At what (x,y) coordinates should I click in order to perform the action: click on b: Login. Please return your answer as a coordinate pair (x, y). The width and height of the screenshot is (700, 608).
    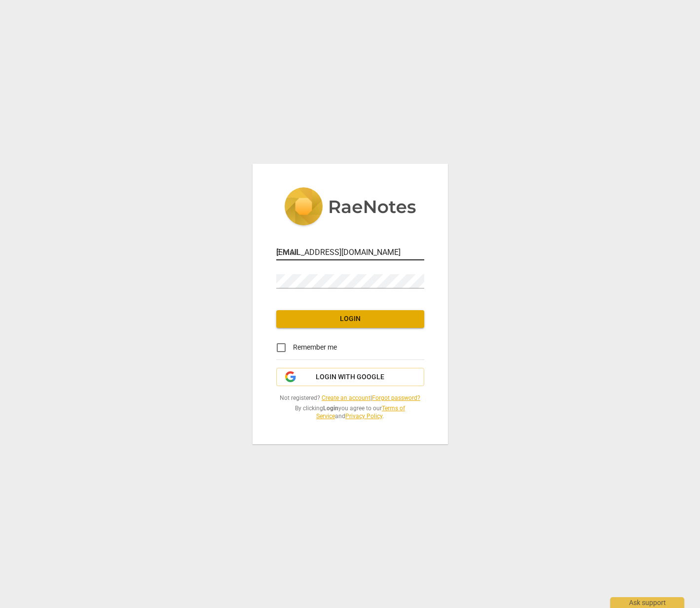
    Looking at the image, I should click on (331, 409).